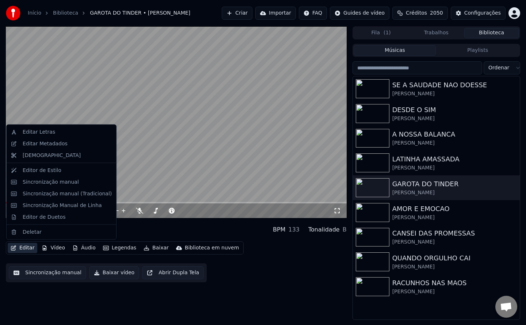 The height and width of the screenshot is (325, 526). Describe the element at coordinates (51, 182) in the screenshot. I see `div: Sincronização manual` at that location.